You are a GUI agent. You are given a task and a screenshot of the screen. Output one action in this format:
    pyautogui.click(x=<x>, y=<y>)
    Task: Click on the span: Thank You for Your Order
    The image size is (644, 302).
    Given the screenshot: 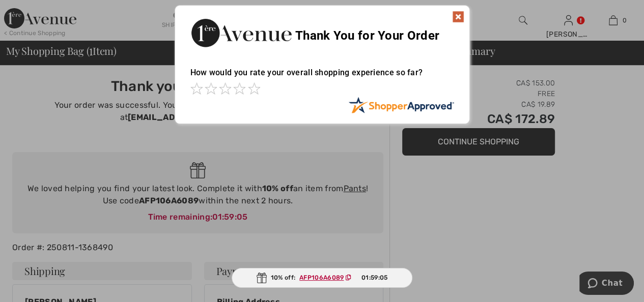 What is the action you would take?
    pyautogui.click(x=367, y=35)
    